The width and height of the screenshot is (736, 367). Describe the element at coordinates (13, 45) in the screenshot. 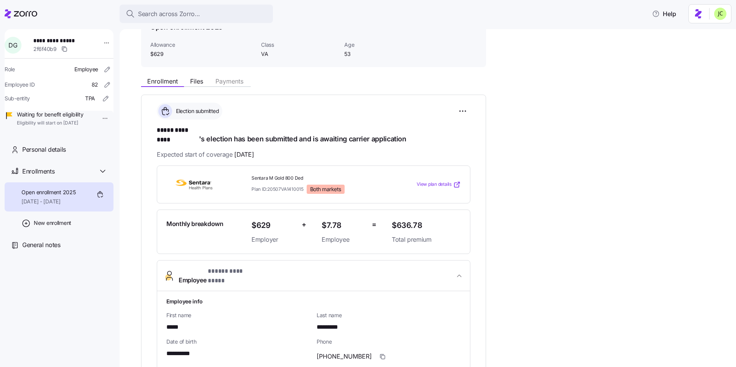

I see `span: D G` at that location.